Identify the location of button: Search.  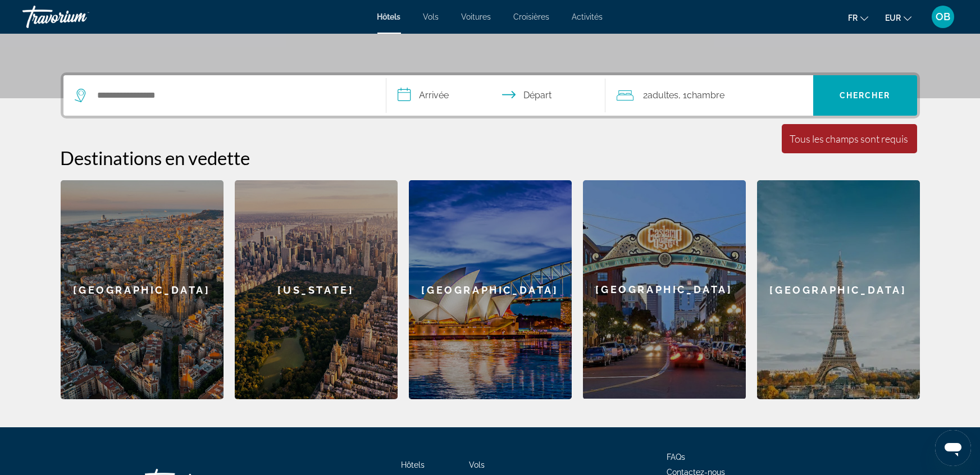
(865, 95).